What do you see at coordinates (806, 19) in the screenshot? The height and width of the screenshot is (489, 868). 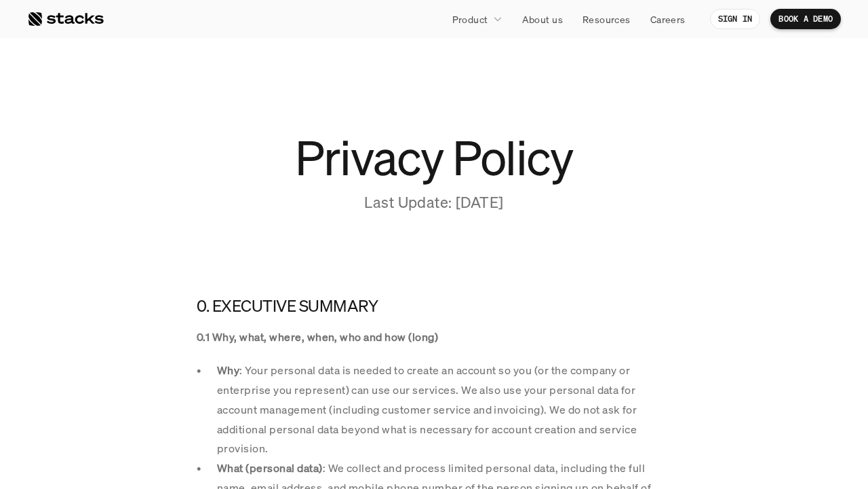 I see `p: BOOK A DEMO` at bounding box center [806, 19].